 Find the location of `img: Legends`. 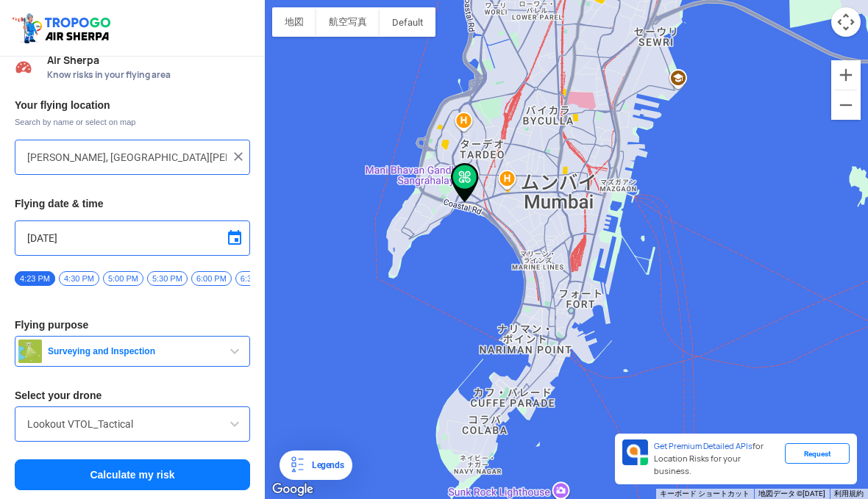

img: Legends is located at coordinates (298, 466).